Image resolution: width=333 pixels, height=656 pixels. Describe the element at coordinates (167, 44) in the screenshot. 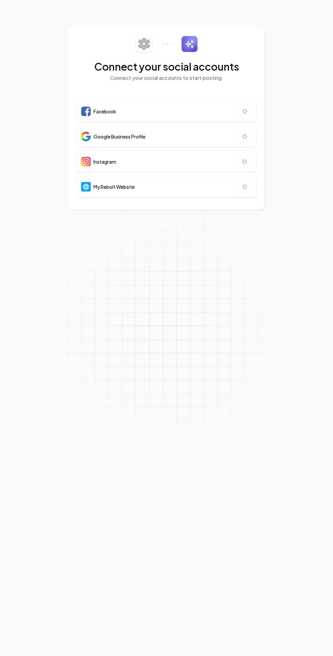

I see `img: connector-dots.svg` at that location.